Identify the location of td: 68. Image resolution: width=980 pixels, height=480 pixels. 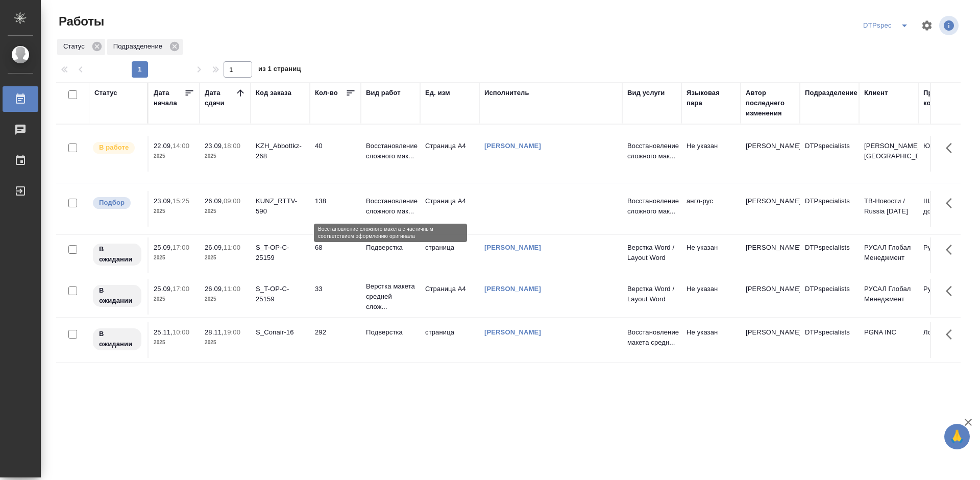
(336, 255).